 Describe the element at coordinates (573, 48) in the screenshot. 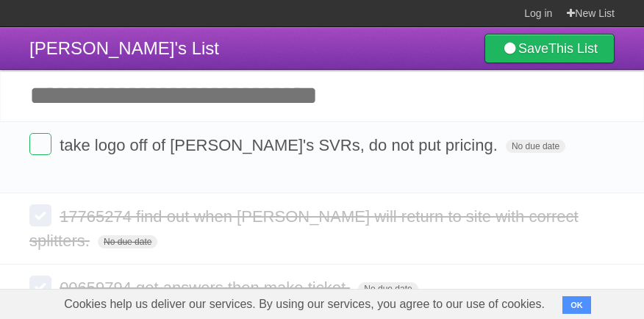

I see `b: This List` at that location.